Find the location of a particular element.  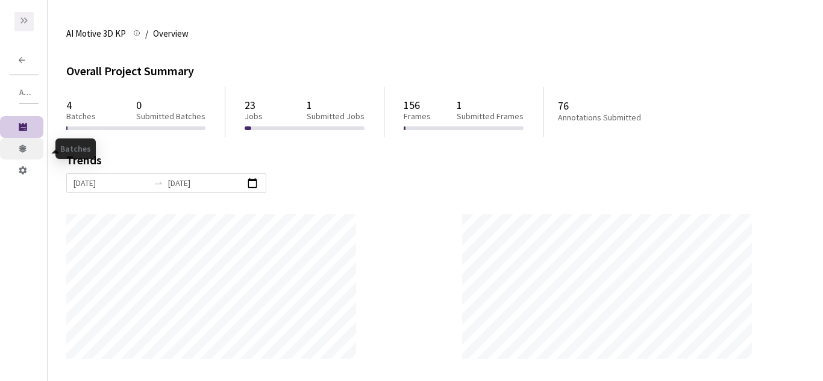

p: 23 is located at coordinates (254, 105).